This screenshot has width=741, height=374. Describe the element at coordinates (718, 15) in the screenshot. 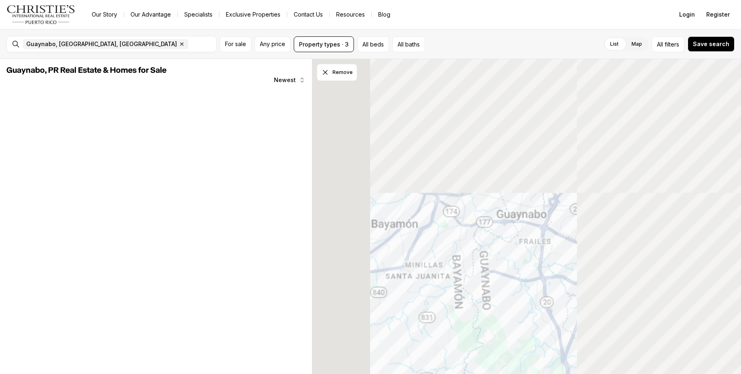

I see `button: Register` at that location.